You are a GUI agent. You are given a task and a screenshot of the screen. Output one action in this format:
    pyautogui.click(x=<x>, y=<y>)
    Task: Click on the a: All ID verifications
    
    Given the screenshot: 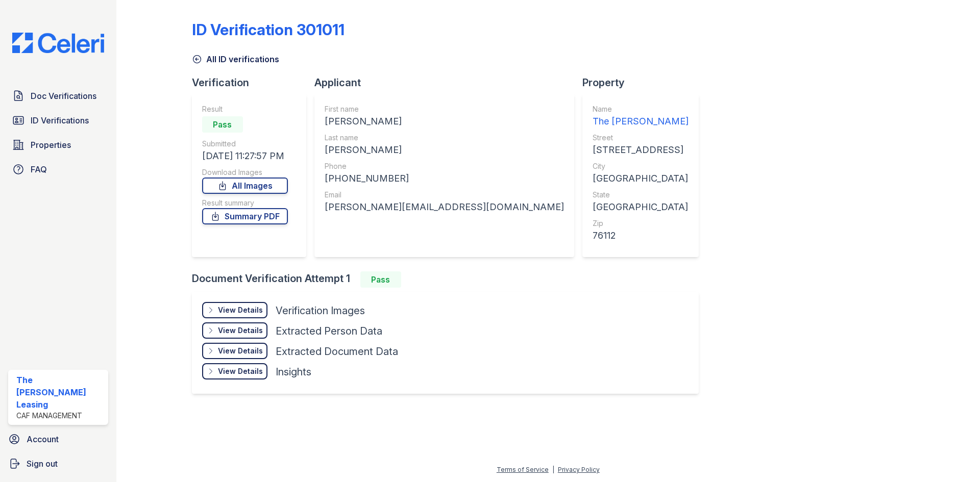 What is the action you would take?
    pyautogui.click(x=235, y=59)
    